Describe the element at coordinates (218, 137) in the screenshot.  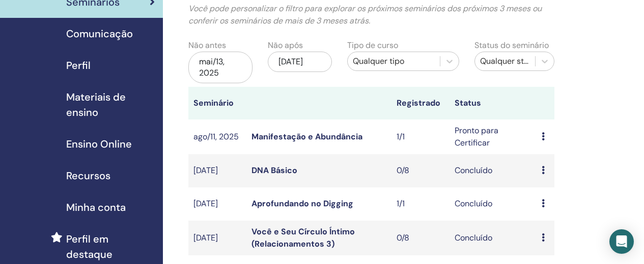
I see `td: ago/11, 2025` at that location.